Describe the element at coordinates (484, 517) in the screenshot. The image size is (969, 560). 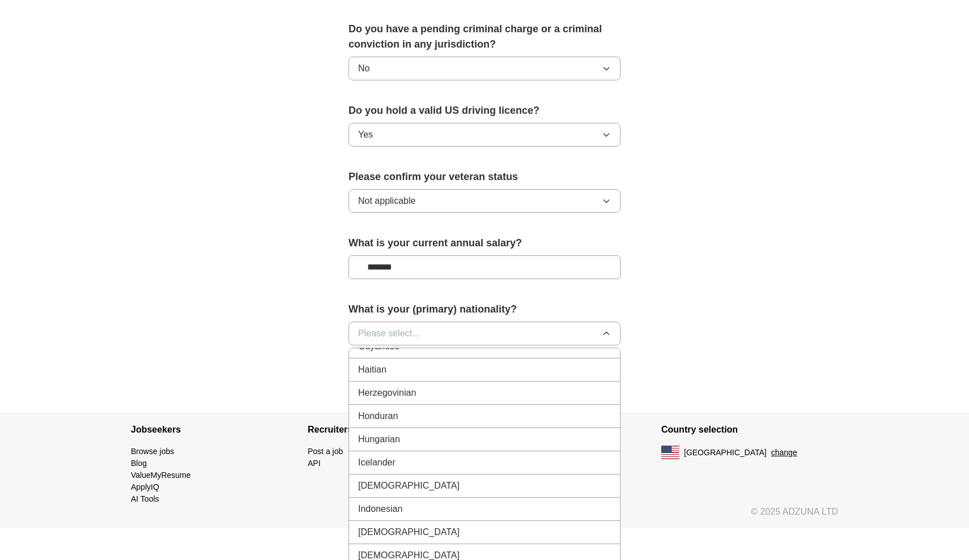
I see `div: © 2025 ADZUNA LTD` at that location.